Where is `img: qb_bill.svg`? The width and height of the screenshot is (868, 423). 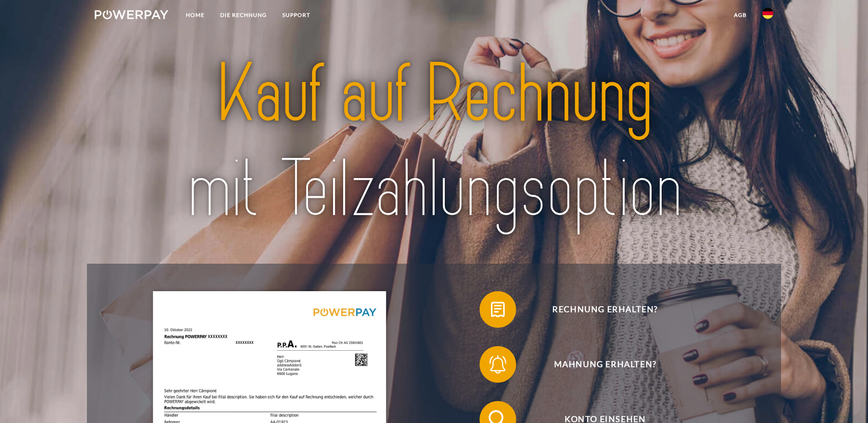
img: qb_bill.svg is located at coordinates (498, 310).